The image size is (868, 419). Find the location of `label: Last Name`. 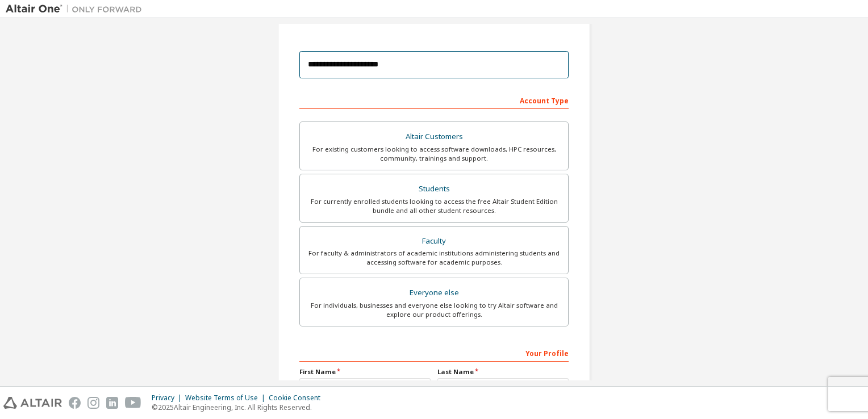

label: Last Name is located at coordinates (503, 372).